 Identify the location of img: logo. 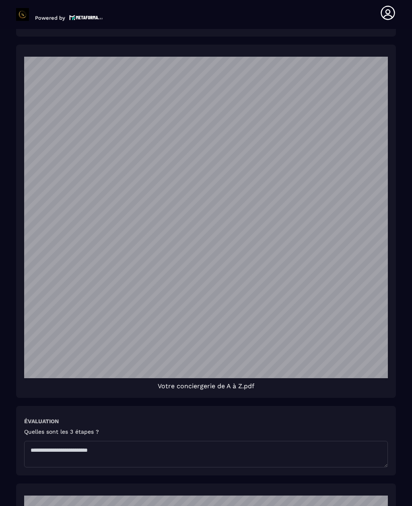
(86, 17).